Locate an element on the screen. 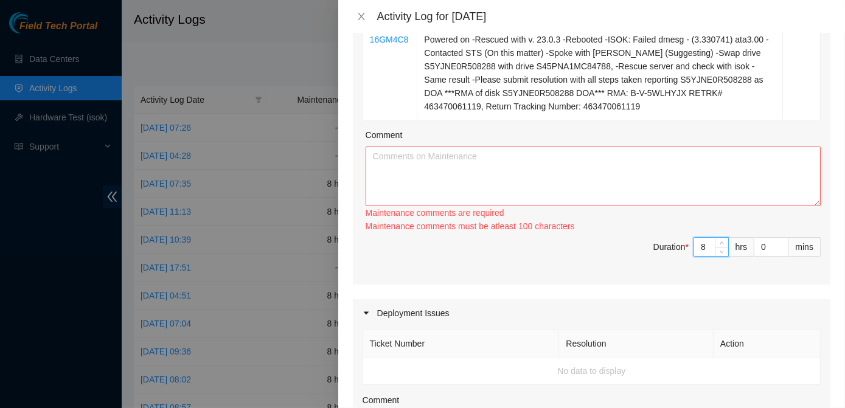 The height and width of the screenshot is (408, 845). div: Maintenance comments are required is located at coordinates (593, 213).